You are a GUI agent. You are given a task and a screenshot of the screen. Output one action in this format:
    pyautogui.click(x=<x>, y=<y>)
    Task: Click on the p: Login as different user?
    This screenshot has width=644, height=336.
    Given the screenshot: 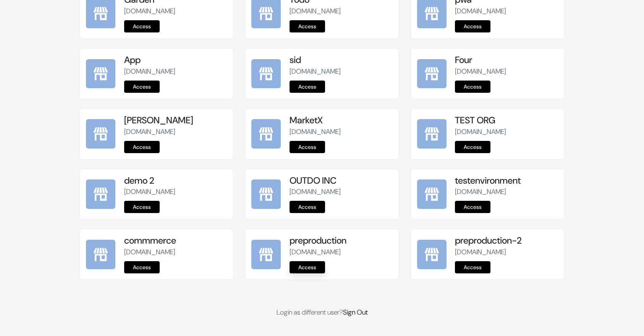 What is the action you would take?
    pyautogui.click(x=322, y=313)
    